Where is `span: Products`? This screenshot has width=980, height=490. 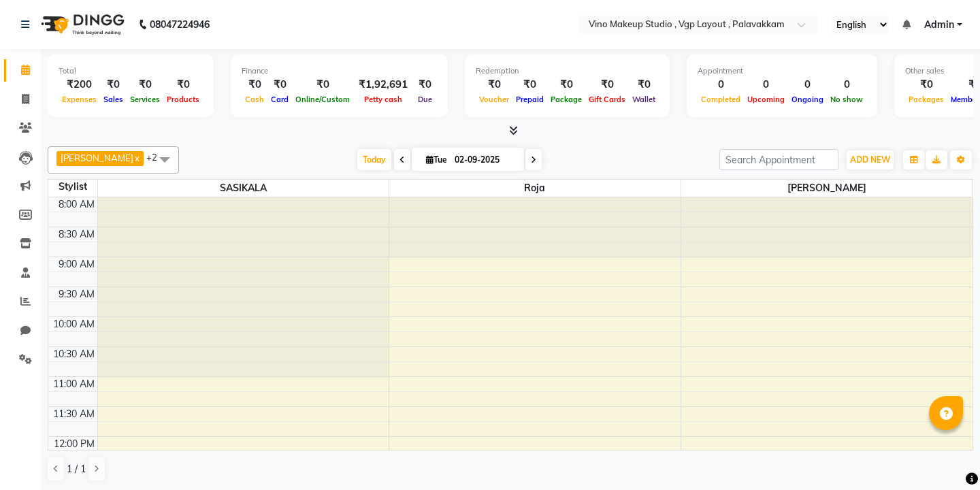 span: Products is located at coordinates (183, 99).